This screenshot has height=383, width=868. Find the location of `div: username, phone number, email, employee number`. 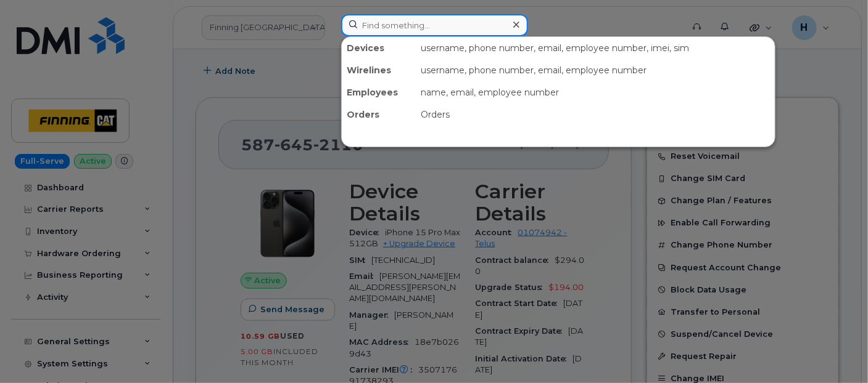

div: username, phone number, email, employee number is located at coordinates (595, 70).